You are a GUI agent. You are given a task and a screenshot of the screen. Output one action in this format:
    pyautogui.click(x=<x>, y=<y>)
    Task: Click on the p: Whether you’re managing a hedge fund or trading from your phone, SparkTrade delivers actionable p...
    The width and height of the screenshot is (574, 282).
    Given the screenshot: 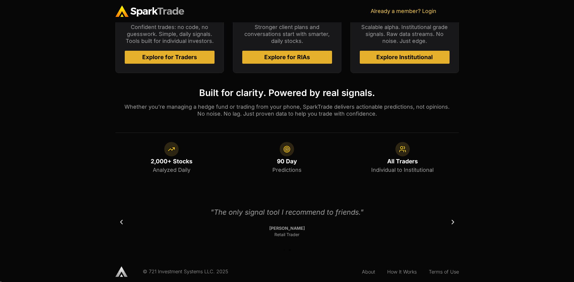 What is the action you would take?
    pyautogui.click(x=287, y=110)
    